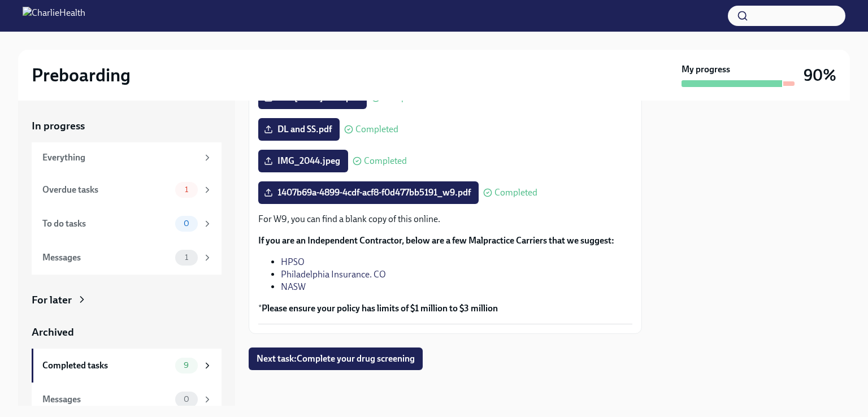 This screenshot has width=868, height=417. What do you see at coordinates (436, 240) in the screenshot?
I see `strong: If you are an Independent Contractor, below are a few Malpractice Carriers that we suggest:` at bounding box center [436, 240].